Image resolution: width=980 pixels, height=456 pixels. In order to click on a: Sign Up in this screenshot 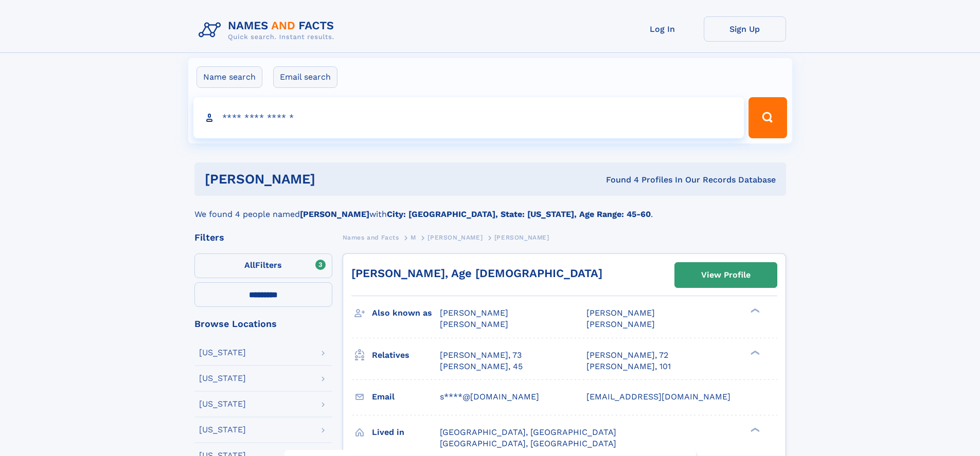, I will do `click(745, 28)`.